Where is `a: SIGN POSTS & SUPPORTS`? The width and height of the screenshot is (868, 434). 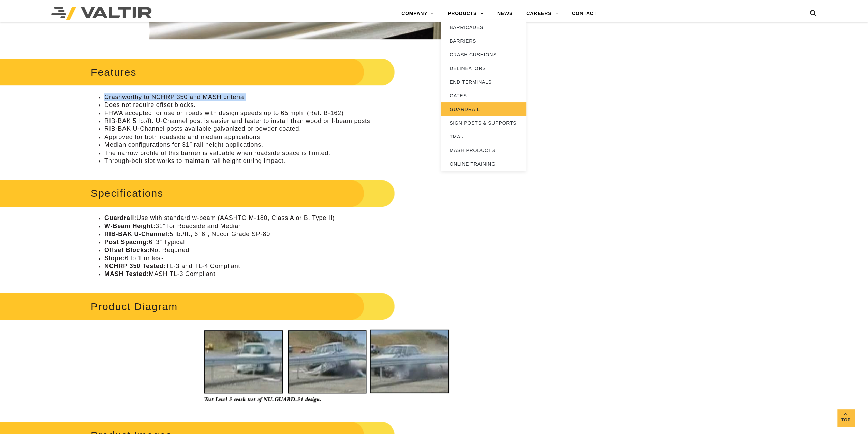
a: SIGN POSTS & SUPPORTS is located at coordinates (484, 123).